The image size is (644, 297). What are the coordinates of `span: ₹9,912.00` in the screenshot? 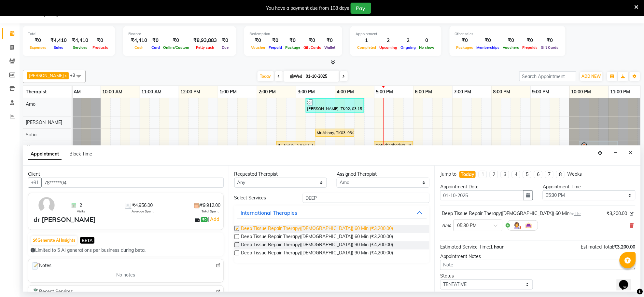 It's located at (210, 205).